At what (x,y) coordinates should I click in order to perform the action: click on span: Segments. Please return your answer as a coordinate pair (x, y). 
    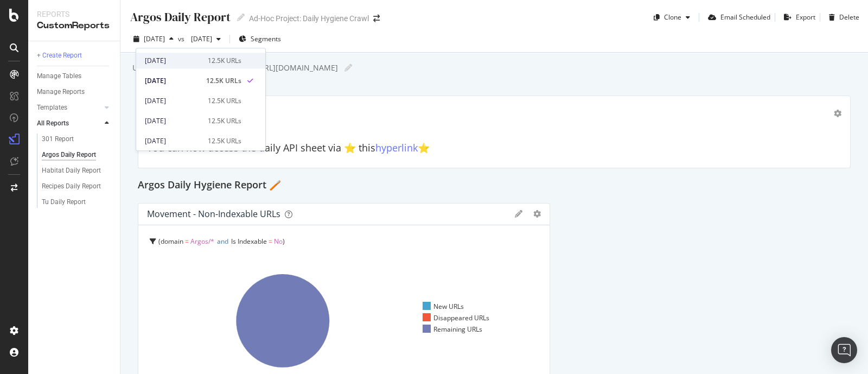
    Looking at the image, I should click on (266, 38).